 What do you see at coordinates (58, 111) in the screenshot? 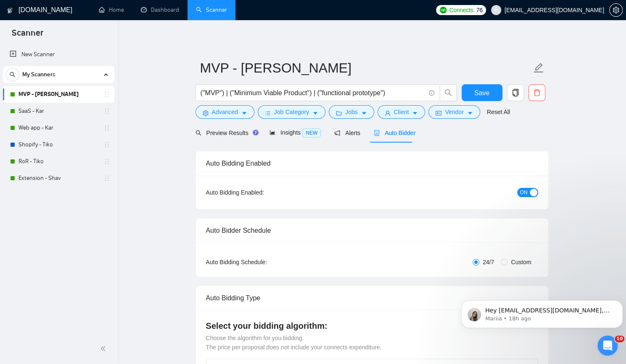
I see `a: SaaS - Kar` at bounding box center [58, 111].